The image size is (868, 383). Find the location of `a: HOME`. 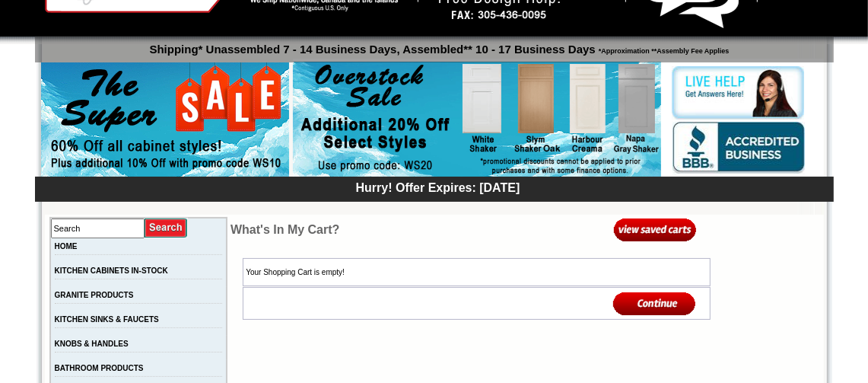

a: HOME is located at coordinates (67, 246).